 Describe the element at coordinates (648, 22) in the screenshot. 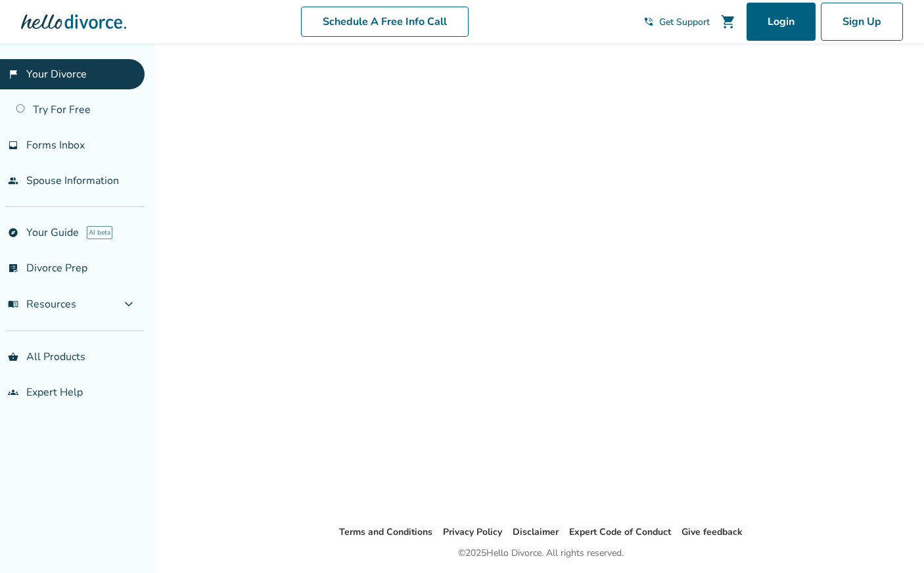

I see `span: phone_in_talk` at that location.